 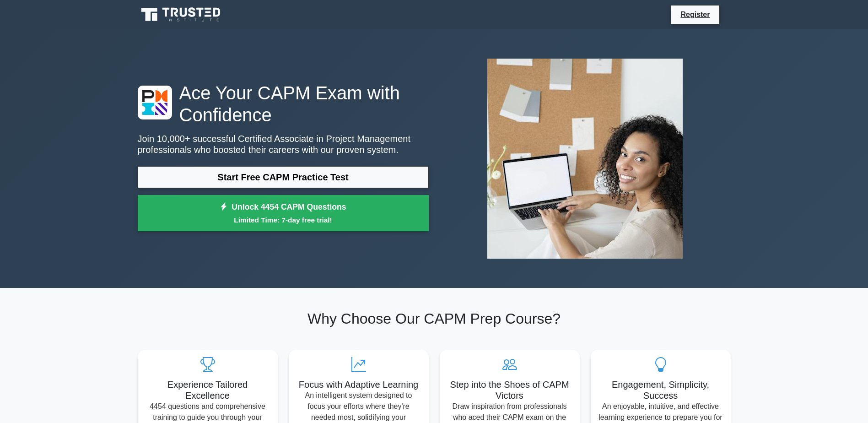 What do you see at coordinates (283, 104) in the screenshot?
I see `h1: Ace Your CAPM Exam with Confidence` at bounding box center [283, 104].